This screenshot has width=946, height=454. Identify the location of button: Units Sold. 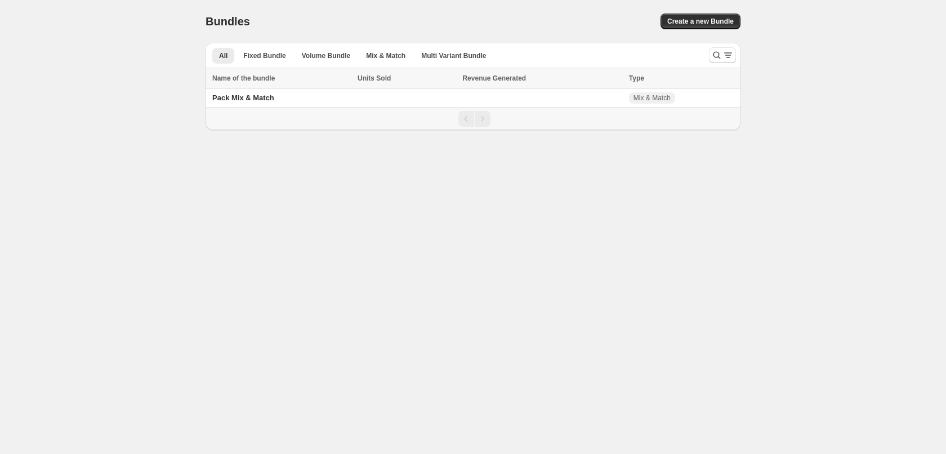
(379, 78).